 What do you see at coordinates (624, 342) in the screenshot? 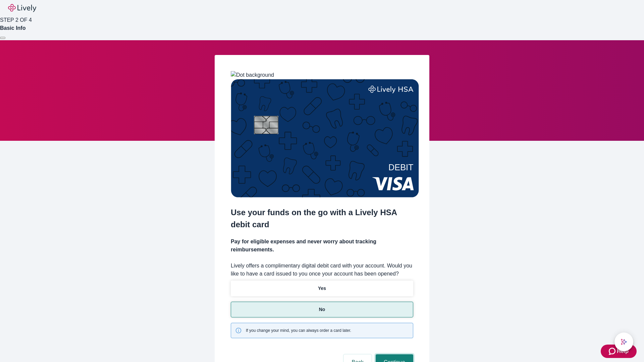
I see `button: chat` at bounding box center [624, 342].